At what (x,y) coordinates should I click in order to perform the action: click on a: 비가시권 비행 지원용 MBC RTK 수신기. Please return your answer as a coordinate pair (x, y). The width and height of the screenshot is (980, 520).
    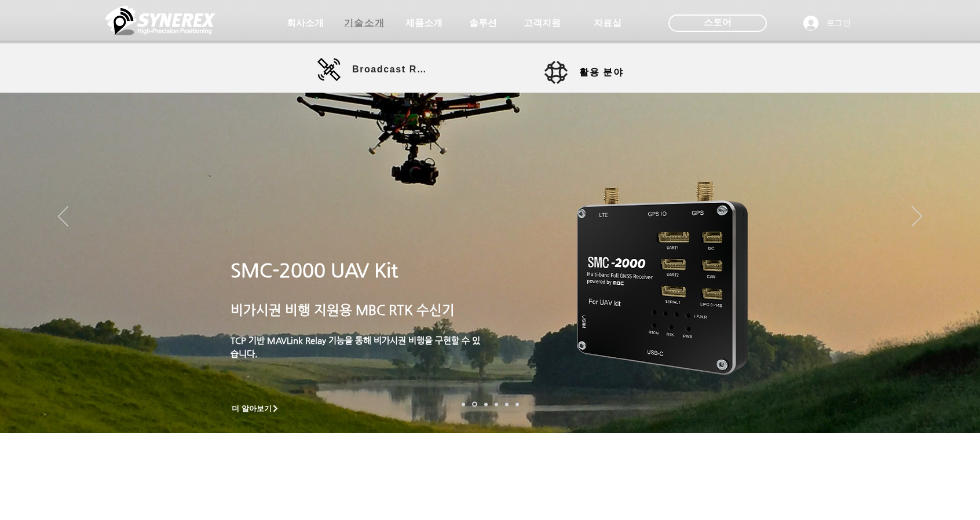
    Looking at the image, I should click on (342, 309).